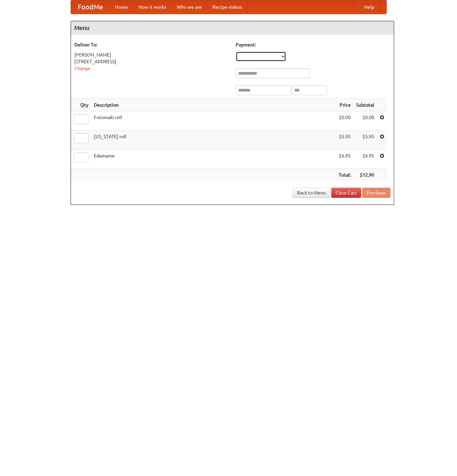 Image resolution: width=457 pixels, height=476 pixels. What do you see at coordinates (213, 105) in the screenshot?
I see `th: Description` at bounding box center [213, 105].